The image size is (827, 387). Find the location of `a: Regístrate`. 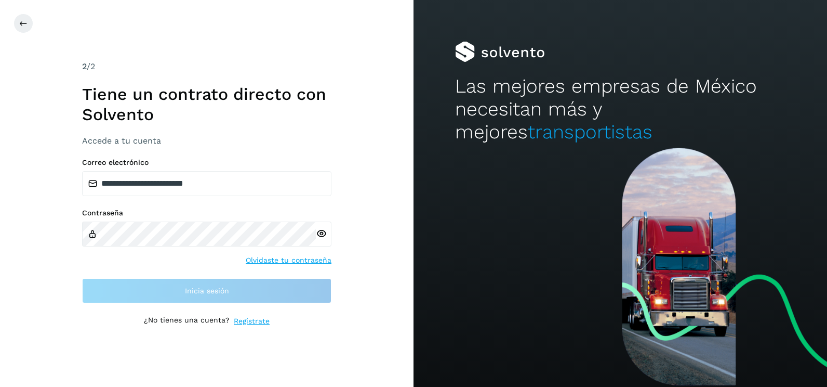

a: Regístrate is located at coordinates (252, 321).